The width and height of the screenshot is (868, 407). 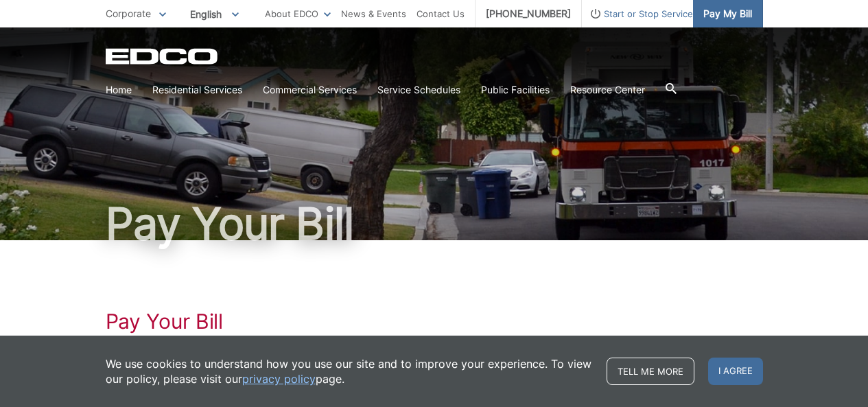 I want to click on span: Corporate, so click(x=129, y=13).